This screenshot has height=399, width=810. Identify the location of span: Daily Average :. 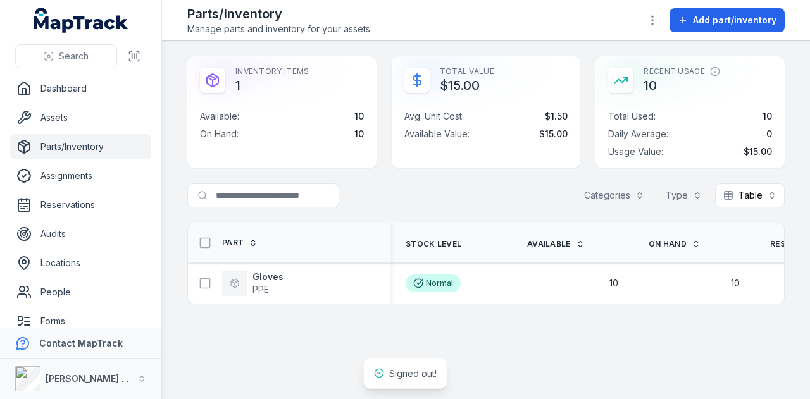
(638, 134).